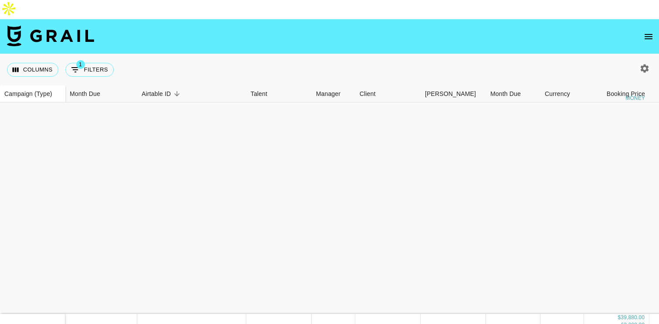  What do you see at coordinates (635, 98) in the screenshot?
I see `div: money` at bounding box center [635, 98].